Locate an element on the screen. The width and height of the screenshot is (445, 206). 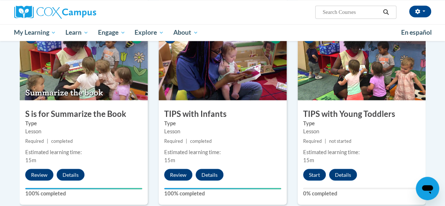
a: Cox Campus is located at coordinates (80, 12).